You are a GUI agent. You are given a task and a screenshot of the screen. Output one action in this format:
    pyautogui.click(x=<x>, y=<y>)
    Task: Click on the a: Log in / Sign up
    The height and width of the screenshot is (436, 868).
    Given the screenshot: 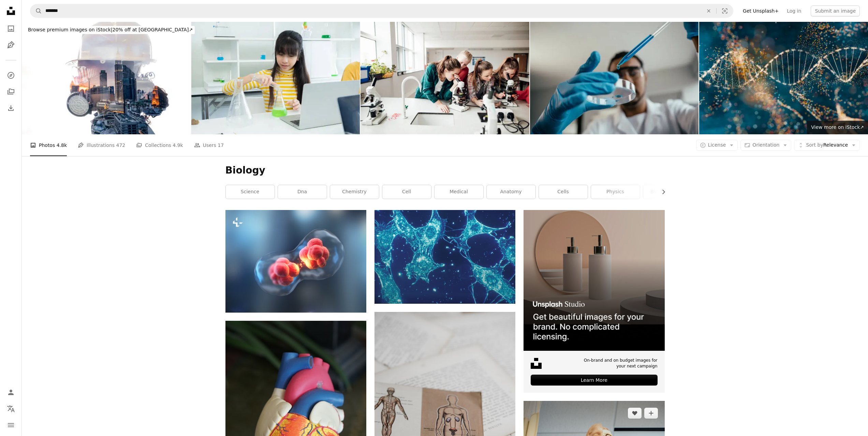 What is the action you would take?
    pyautogui.click(x=11, y=393)
    